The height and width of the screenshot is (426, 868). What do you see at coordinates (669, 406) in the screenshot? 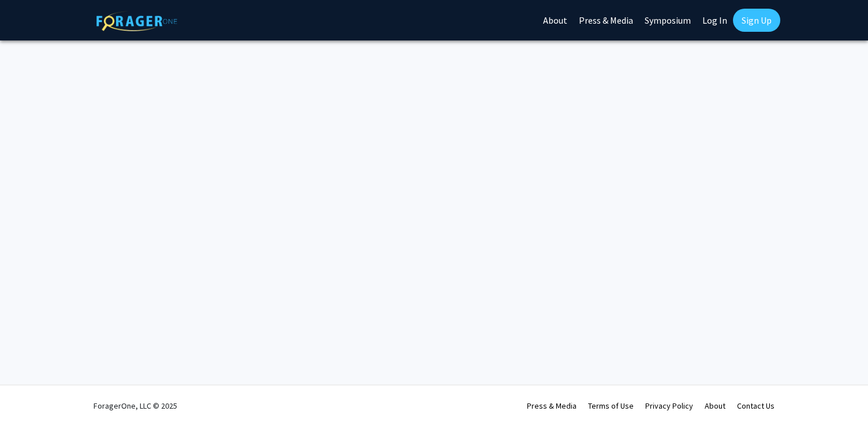
I see `a: Privacy Policy` at bounding box center [669, 406].